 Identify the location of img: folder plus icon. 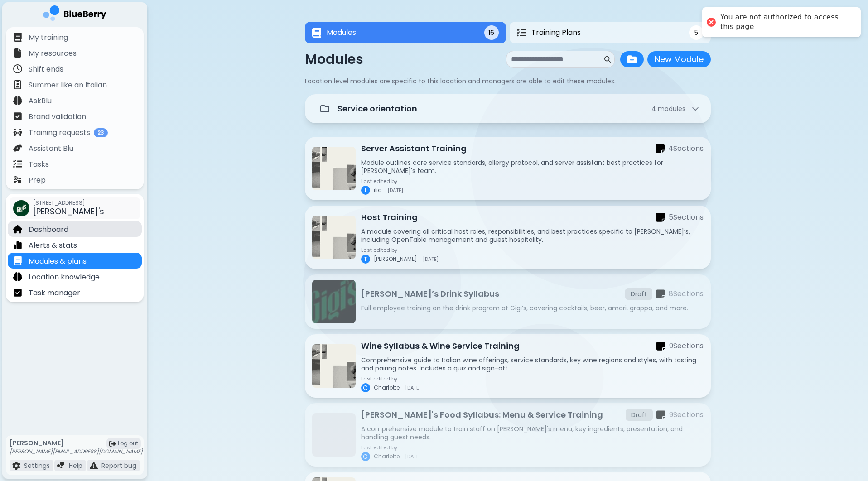
(632, 59).